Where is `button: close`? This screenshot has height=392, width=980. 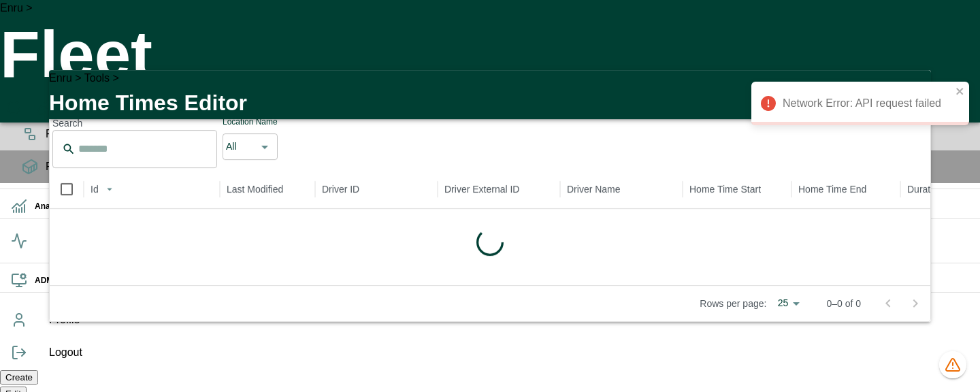
button: close is located at coordinates (960, 92).